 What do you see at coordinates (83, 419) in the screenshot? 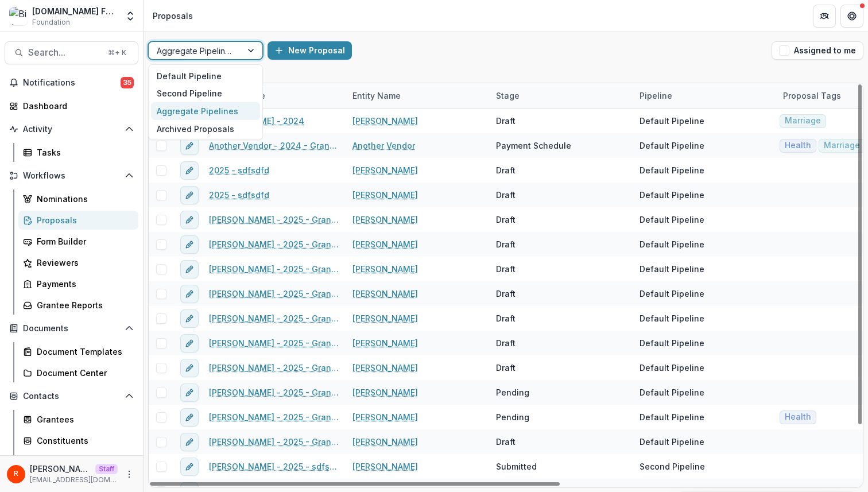
I see `div: Grantees` at bounding box center [83, 419].